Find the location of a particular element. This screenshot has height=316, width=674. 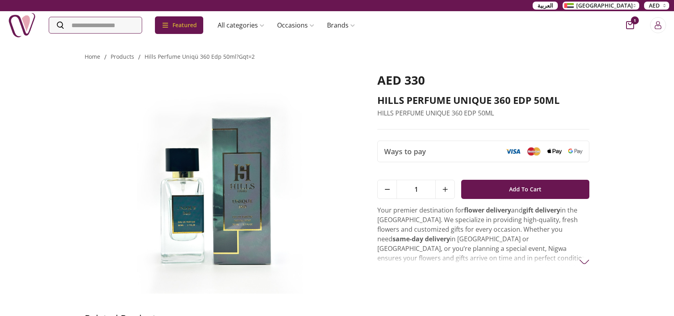

a: Occasions is located at coordinates (295, 25).